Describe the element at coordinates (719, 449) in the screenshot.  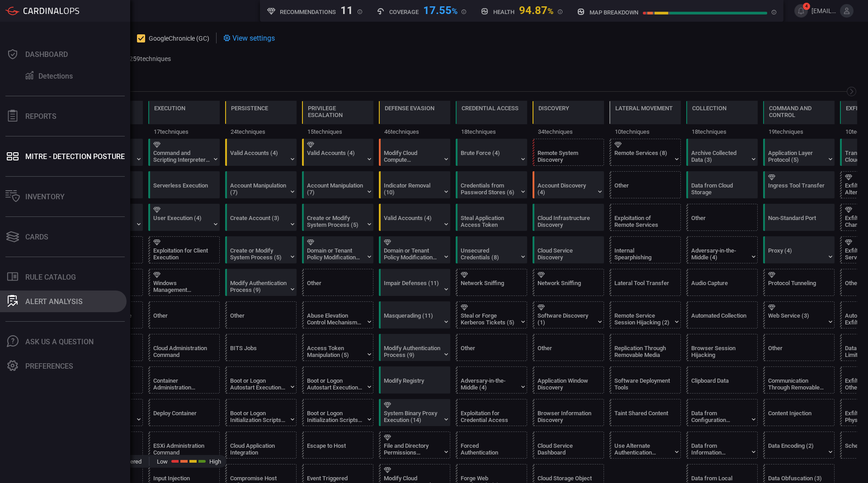
I see `div: Data from Information Repositories (5)` at that location.